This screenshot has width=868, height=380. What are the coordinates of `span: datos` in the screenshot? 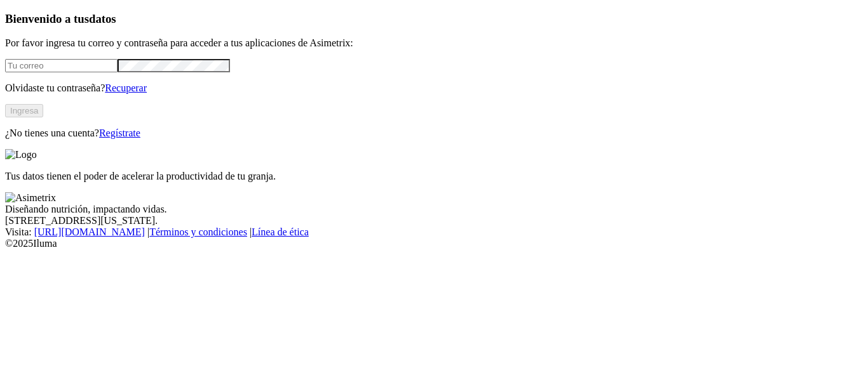 It's located at (102, 18).